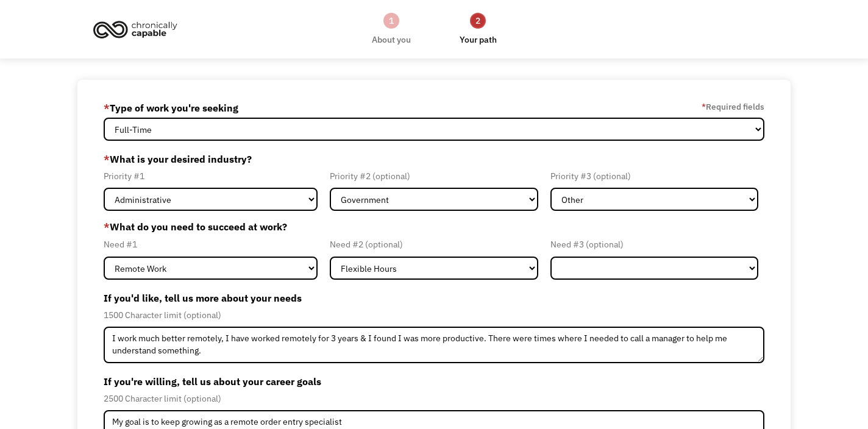  What do you see at coordinates (391, 29) in the screenshot?
I see `a: 1About you` at bounding box center [391, 29].